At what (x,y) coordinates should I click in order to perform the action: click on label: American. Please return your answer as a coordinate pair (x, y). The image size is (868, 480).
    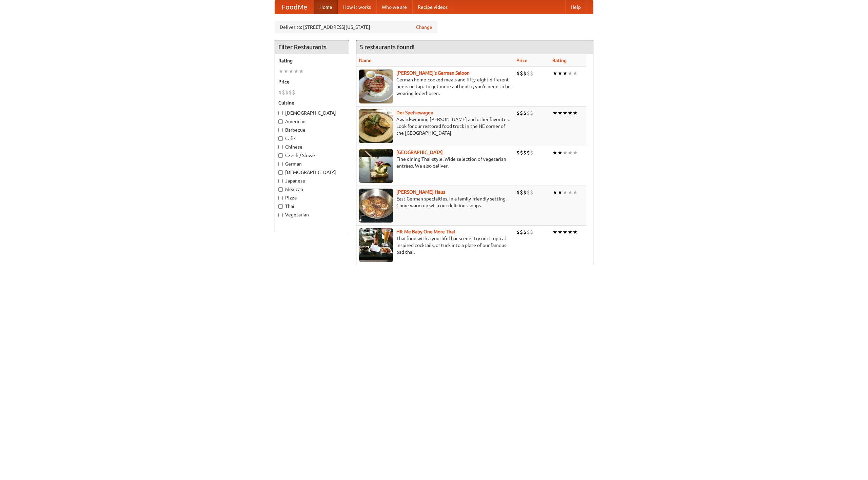
    Looking at the image, I should click on (312, 121).